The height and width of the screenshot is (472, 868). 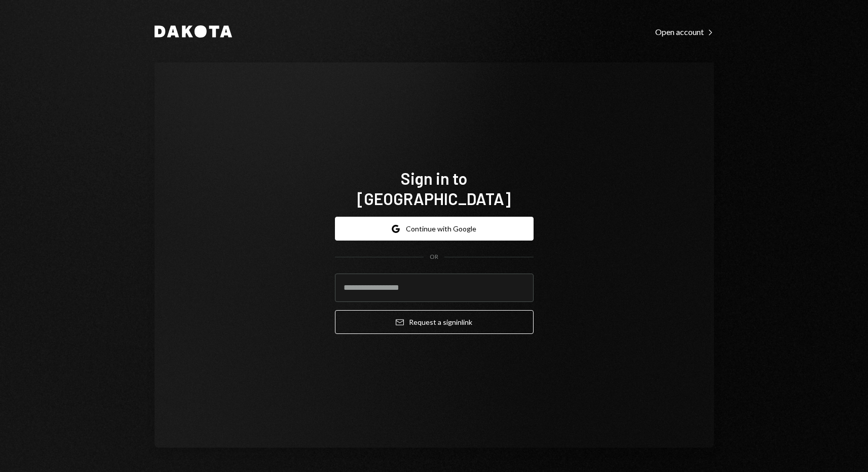 What do you see at coordinates (685, 32) in the screenshot?
I see `div: Open account` at bounding box center [685, 32].